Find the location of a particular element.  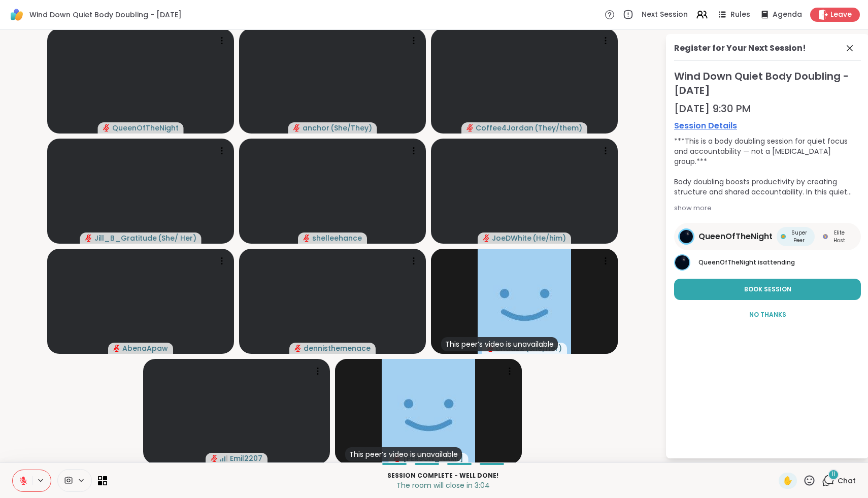

p: is attending is located at coordinates (780, 262).